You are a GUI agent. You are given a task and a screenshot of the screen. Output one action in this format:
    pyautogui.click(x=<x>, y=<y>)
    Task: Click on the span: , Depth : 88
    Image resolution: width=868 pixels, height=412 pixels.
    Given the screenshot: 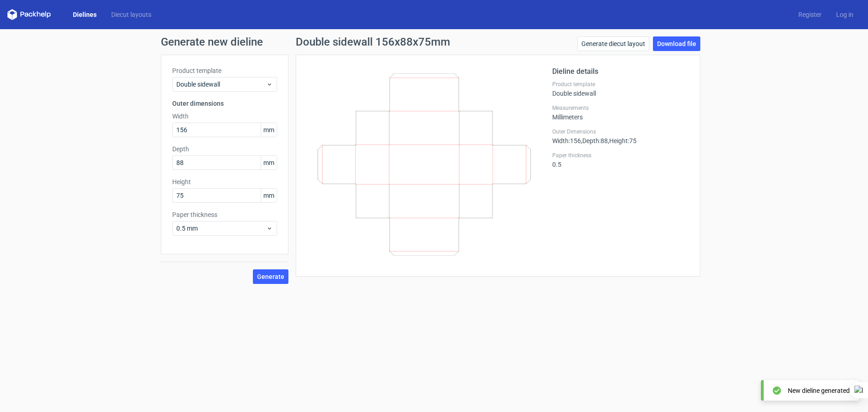 What is the action you would take?
    pyautogui.click(x=594, y=141)
    